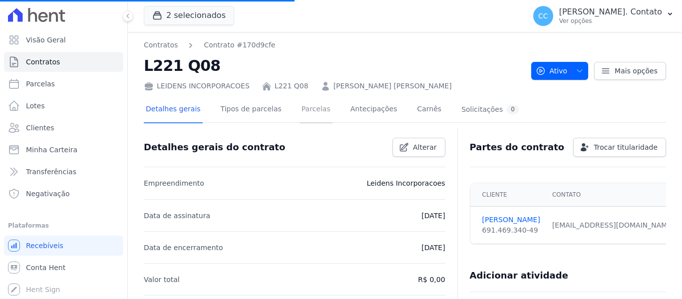  I want to click on p: Data de assinatura, so click(177, 216).